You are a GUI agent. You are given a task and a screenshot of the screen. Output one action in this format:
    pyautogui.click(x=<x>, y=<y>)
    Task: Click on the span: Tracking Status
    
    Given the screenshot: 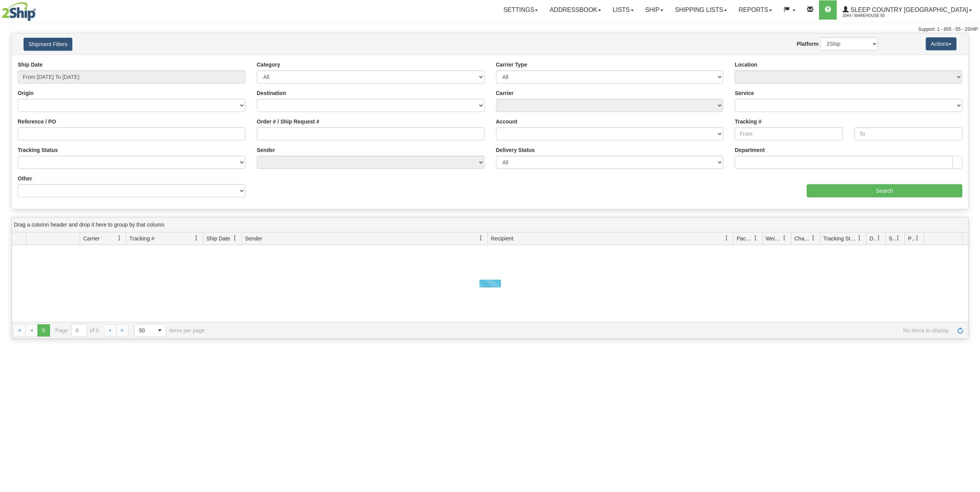 What is the action you would take?
    pyautogui.click(x=839, y=239)
    